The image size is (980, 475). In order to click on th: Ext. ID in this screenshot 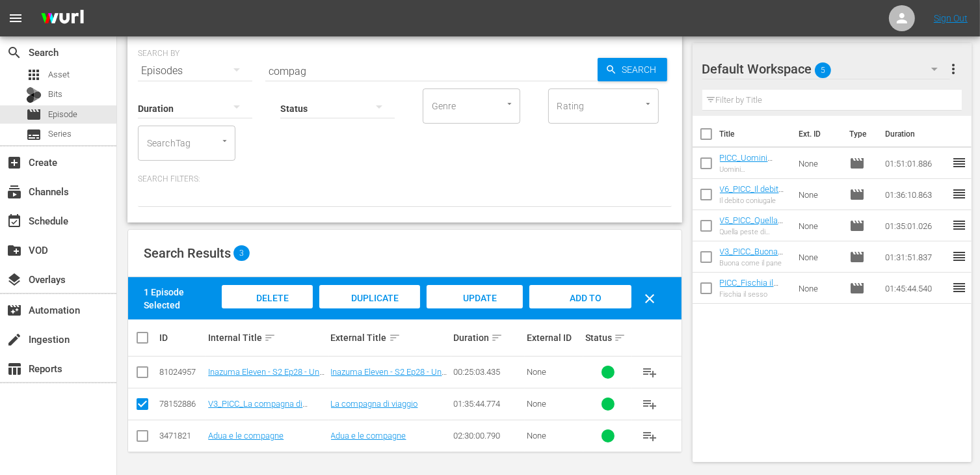, I will do `click(817, 134)`.